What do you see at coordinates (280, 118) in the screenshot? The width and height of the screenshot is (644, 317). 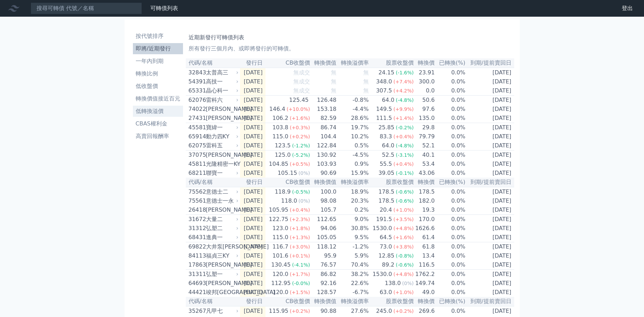 I see `div: 106.2` at bounding box center [280, 118].